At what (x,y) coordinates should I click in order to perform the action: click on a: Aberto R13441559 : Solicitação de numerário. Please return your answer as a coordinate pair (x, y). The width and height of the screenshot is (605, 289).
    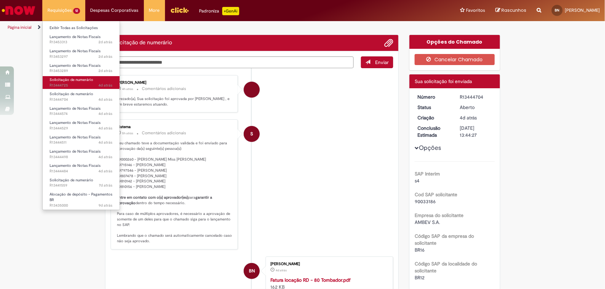
    Looking at the image, I should click on (81, 183).